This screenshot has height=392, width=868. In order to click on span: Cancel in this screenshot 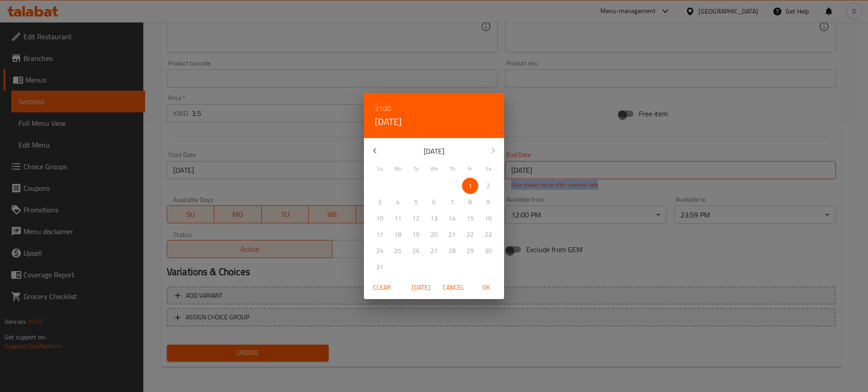, I will do `click(453, 287)`.